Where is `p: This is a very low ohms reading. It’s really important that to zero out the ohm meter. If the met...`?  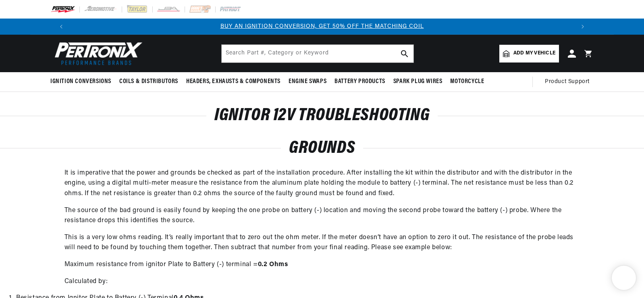 p: This is a very low ohms reading. It’s really important that to zero out the ohm meter. If the met... is located at coordinates (322, 243).